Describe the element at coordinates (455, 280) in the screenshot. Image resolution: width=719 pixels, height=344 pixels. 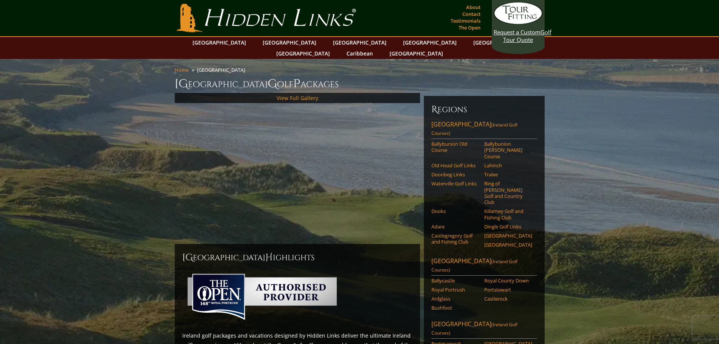
I see `a: Ballycastle` at that location.